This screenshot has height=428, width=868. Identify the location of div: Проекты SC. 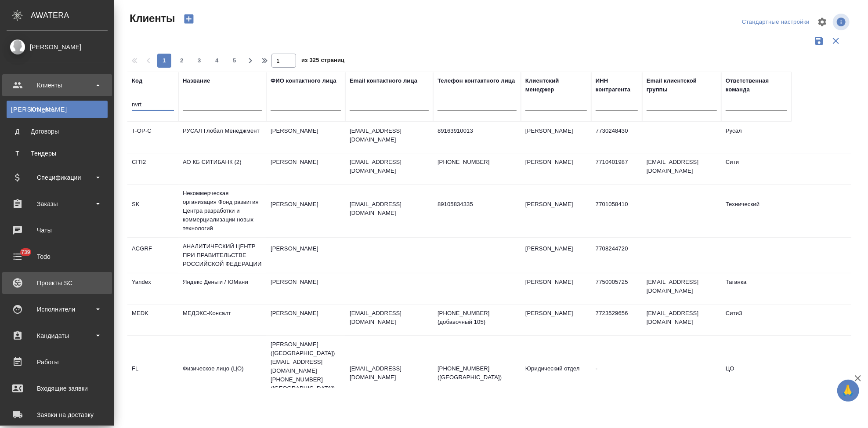
(57, 283).